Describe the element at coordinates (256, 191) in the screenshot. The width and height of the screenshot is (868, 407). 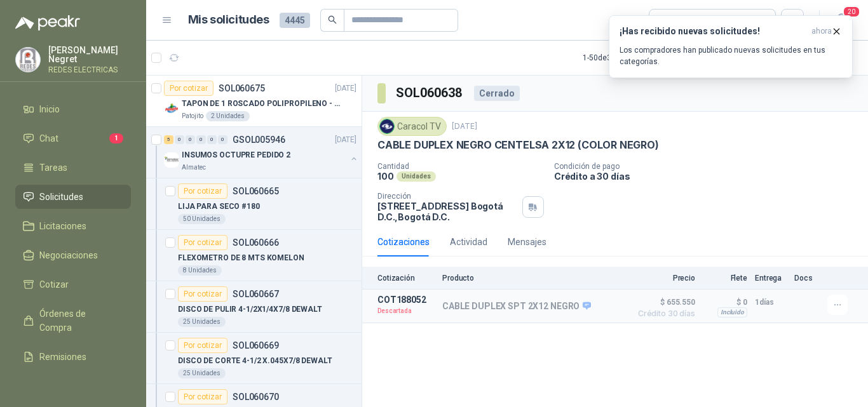
I see `p: SOL060665` at that location.